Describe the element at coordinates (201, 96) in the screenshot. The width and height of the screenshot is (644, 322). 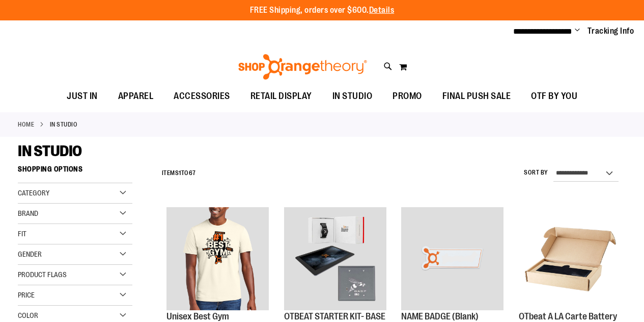
I see `span: ACCESSORIES` at that location.